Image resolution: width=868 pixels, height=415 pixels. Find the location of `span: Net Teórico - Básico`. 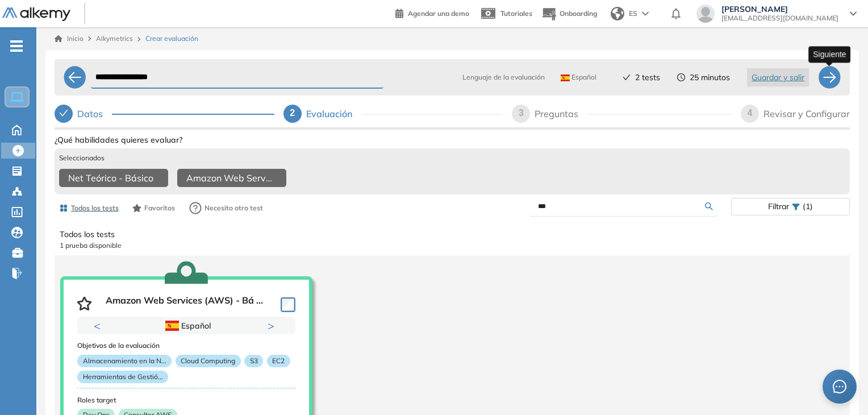

span: Net Teórico - Básico is located at coordinates (110, 178).